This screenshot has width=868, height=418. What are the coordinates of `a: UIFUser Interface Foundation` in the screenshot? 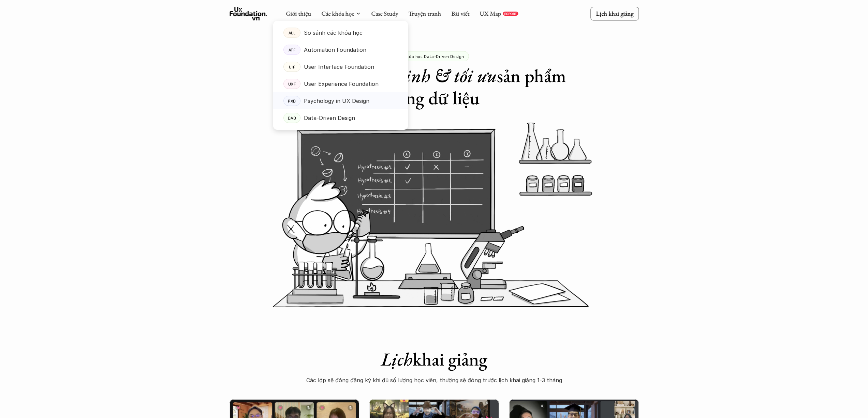 It's located at (341, 67).